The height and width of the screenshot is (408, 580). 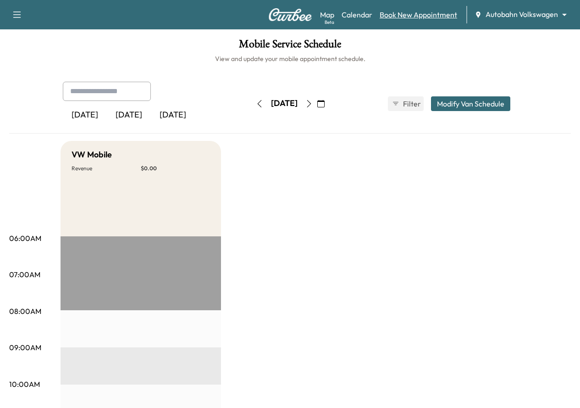 I want to click on span: Autobahn Volkswagen, so click(x=522, y=14).